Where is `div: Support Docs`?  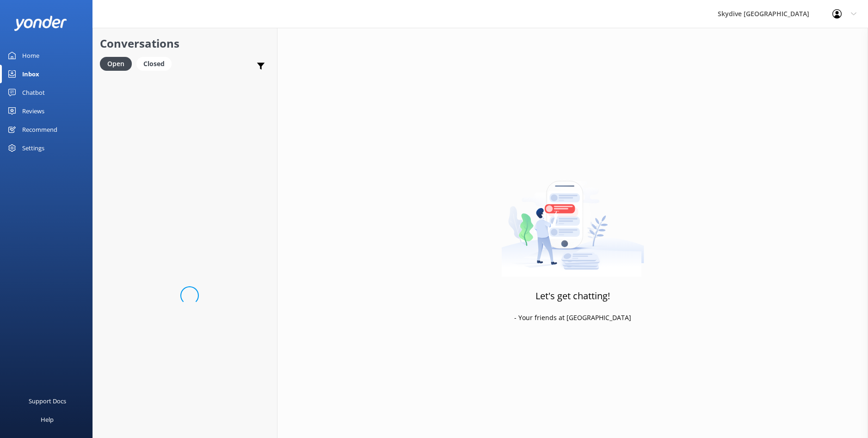
div: Support Docs is located at coordinates (47, 401).